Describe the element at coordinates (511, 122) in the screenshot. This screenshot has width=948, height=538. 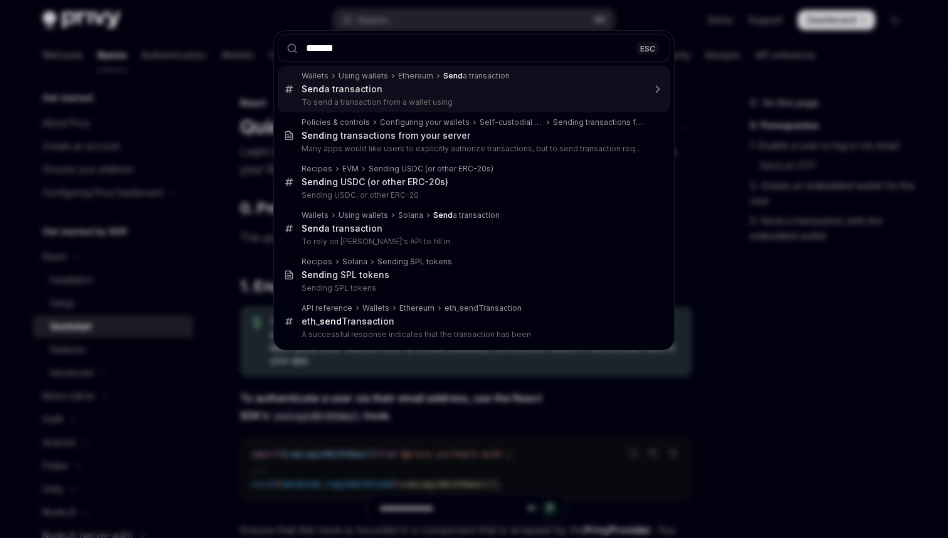
I see `div: Self-custodial user wallets` at that location.